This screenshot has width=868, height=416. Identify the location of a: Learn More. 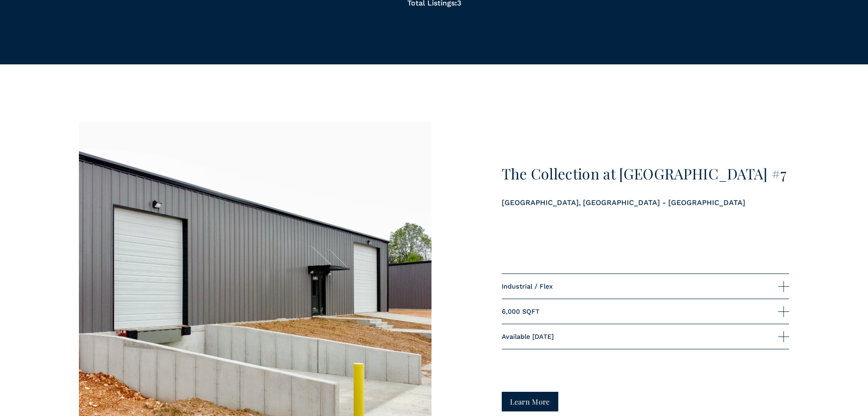
(530, 402).